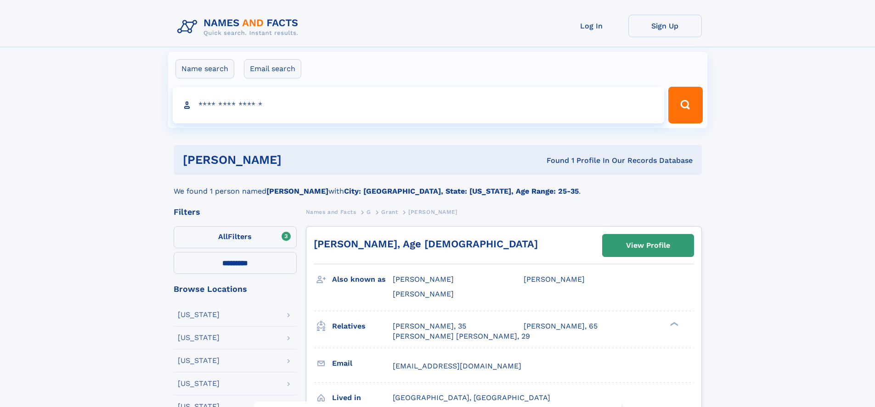 This screenshot has width=875, height=407. Describe the element at coordinates (418, 105) in the screenshot. I see `input: search input` at that location.